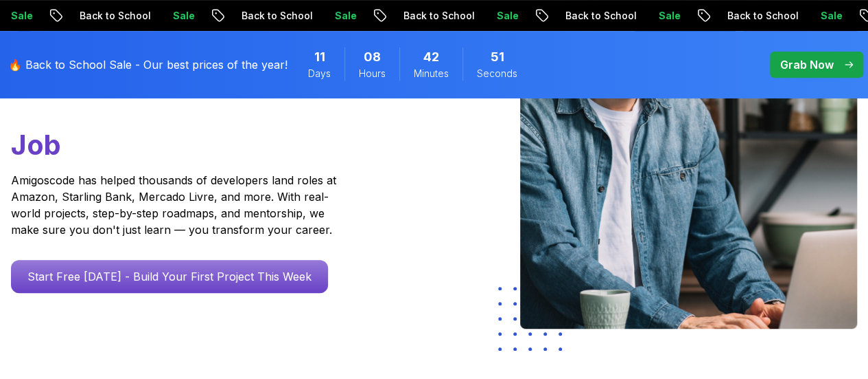 The image size is (868, 379). What do you see at coordinates (176, 205) in the screenshot?
I see `p: Amigoscode has helped thousands of developers land roles at Amazon, Starling Bank, Mercado Livre,...` at bounding box center [176, 205].